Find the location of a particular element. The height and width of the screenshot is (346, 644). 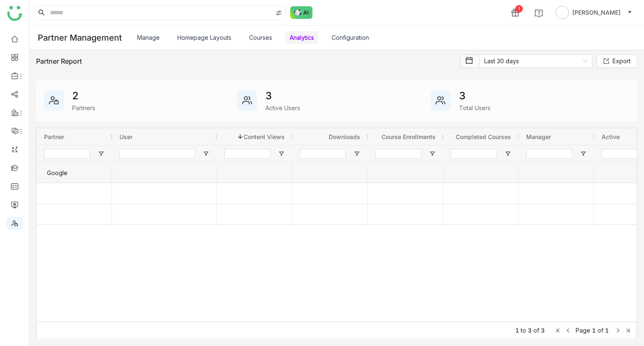

a: Configuration is located at coordinates (350, 37).